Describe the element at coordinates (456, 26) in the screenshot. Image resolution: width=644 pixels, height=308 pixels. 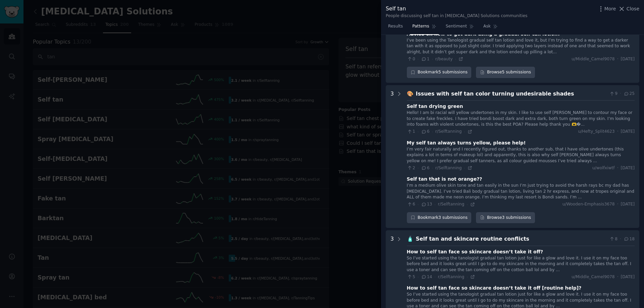
I see `span: Sentiment` at that location.